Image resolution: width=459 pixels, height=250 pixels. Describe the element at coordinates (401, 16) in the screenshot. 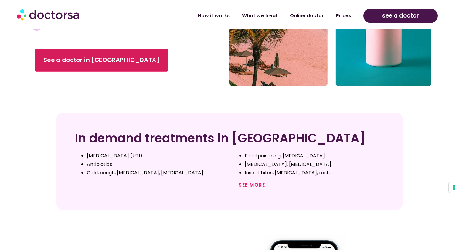

I see `span: see a doctor` at that location.